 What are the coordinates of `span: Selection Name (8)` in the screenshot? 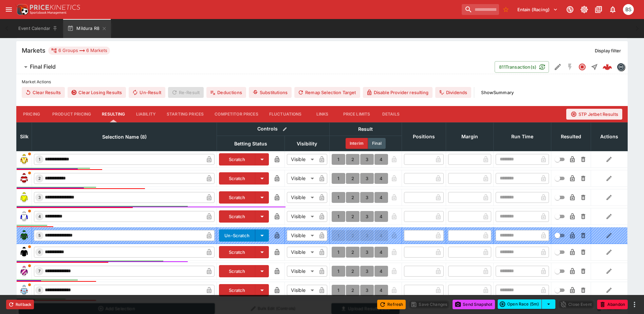 It's located at (124, 137).